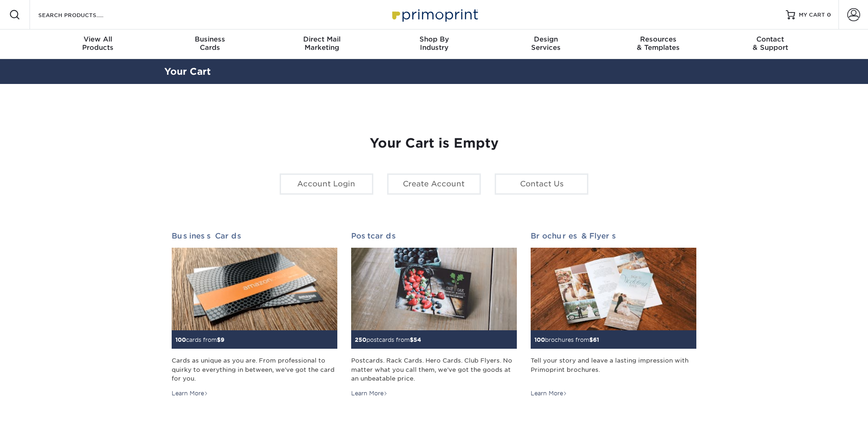 This screenshot has width=868, height=423. Describe the element at coordinates (98, 43) in the screenshot. I see `div: Products` at that location.